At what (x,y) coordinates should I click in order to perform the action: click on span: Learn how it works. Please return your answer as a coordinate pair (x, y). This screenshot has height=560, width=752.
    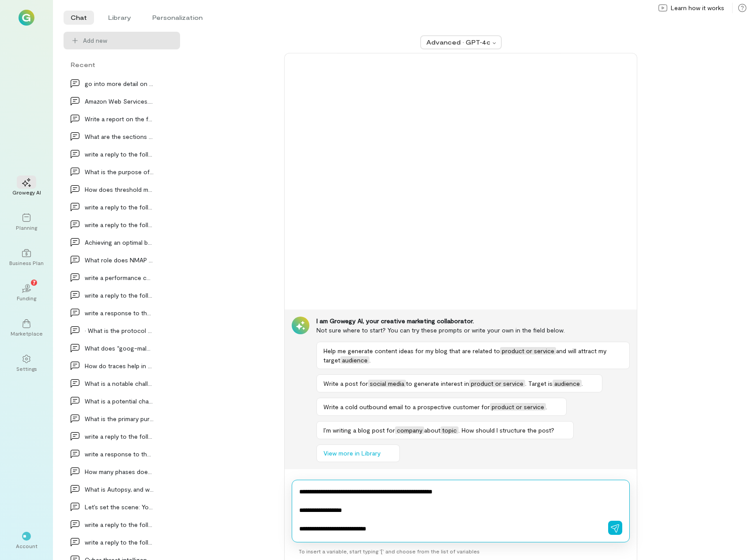
    Looking at the image, I should click on (697, 8).